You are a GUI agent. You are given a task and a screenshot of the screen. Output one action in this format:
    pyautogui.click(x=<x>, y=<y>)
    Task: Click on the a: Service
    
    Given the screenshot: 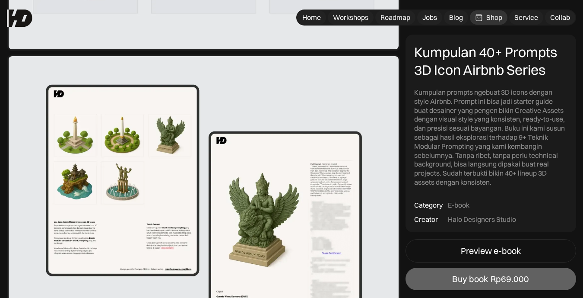 What is the action you would take?
    pyautogui.click(x=526, y=17)
    